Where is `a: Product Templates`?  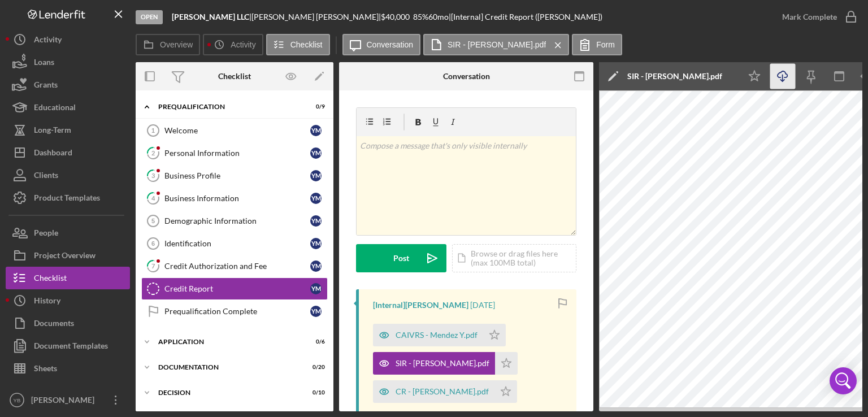 a: Product Templates is located at coordinates (68, 198).